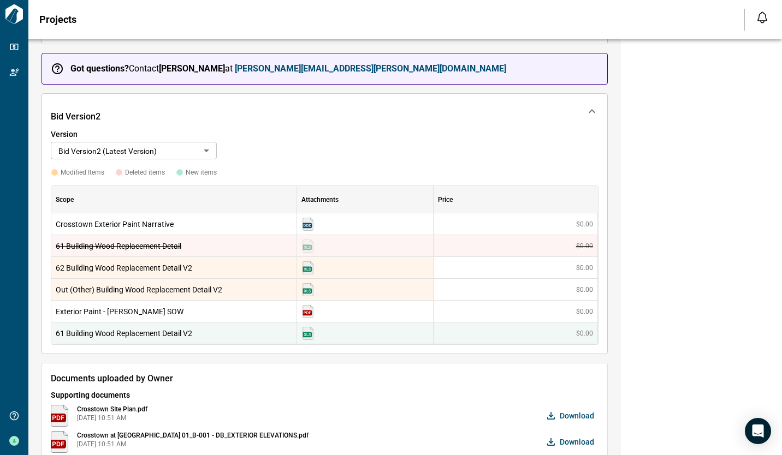 This screenshot has height=455, width=782. Describe the element at coordinates (82, 172) in the screenshot. I see `span: Modified Items` at that location.